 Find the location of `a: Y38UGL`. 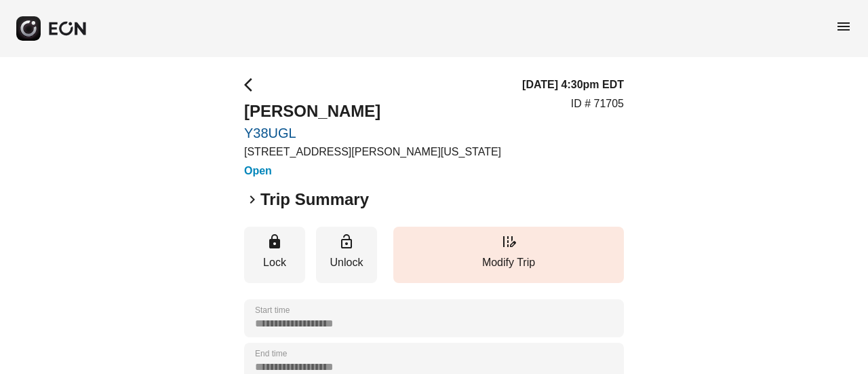

a: Y38UGL is located at coordinates (372, 133).